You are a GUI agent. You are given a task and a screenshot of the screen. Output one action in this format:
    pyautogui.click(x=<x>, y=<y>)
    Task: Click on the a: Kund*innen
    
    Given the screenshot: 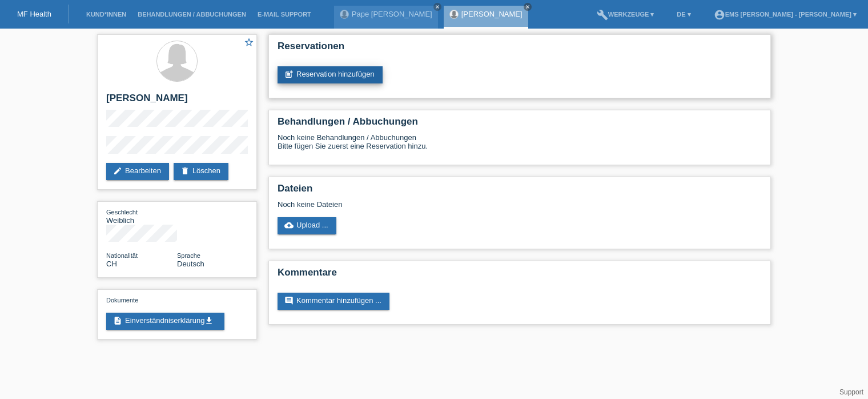 What is the action you would take?
    pyautogui.click(x=106, y=14)
    